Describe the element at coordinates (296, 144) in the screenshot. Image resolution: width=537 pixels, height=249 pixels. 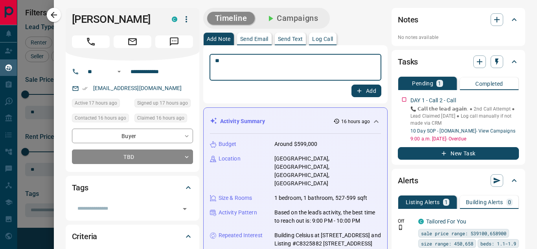
I see `p: Around $599,000` at that location.